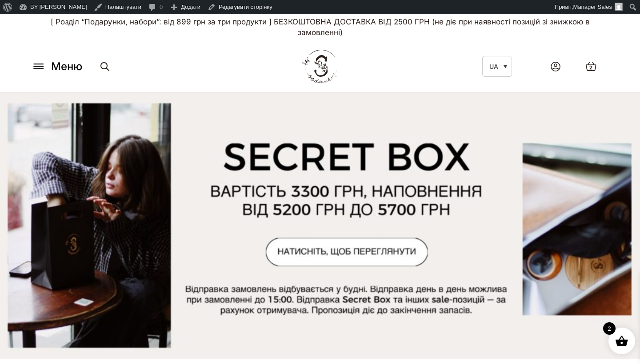 Image resolution: width=640 pixels, height=364 pixels. Describe the element at coordinates (67, 67) in the screenshot. I see `span: Меню` at that location.